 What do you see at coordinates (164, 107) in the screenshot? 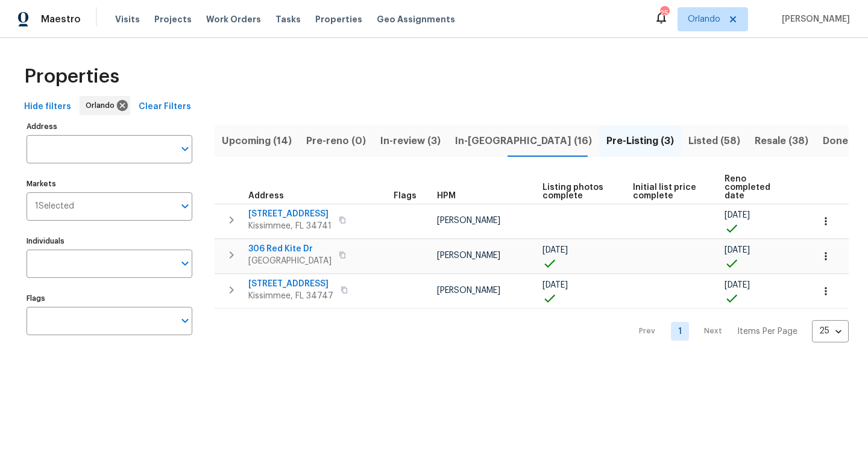
I see `button: Clear Filters` at bounding box center [164, 107].